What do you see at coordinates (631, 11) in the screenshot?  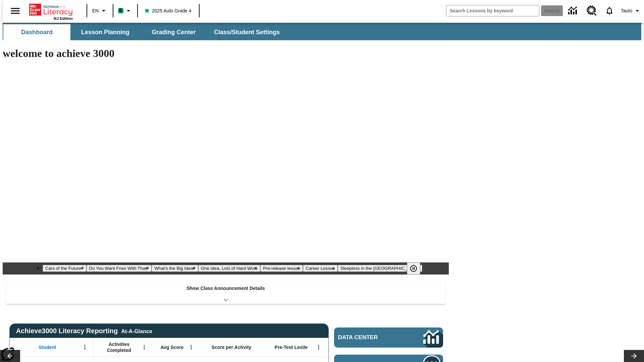 I see `button: Profile/Settings` at bounding box center [631, 11].